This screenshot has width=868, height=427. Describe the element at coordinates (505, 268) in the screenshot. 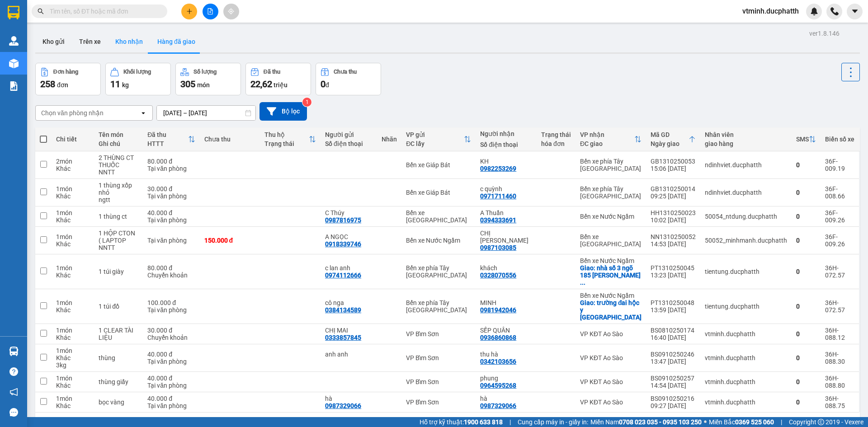

I see `div: khách` at that location.